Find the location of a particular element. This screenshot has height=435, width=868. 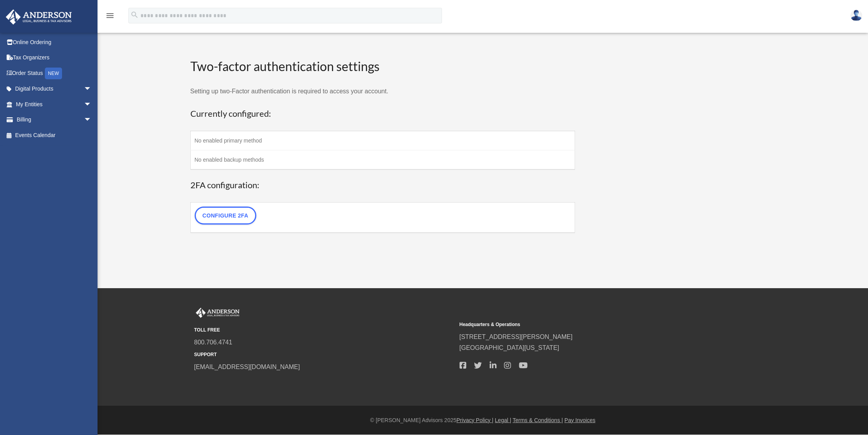

a: menu is located at coordinates (110, 17).